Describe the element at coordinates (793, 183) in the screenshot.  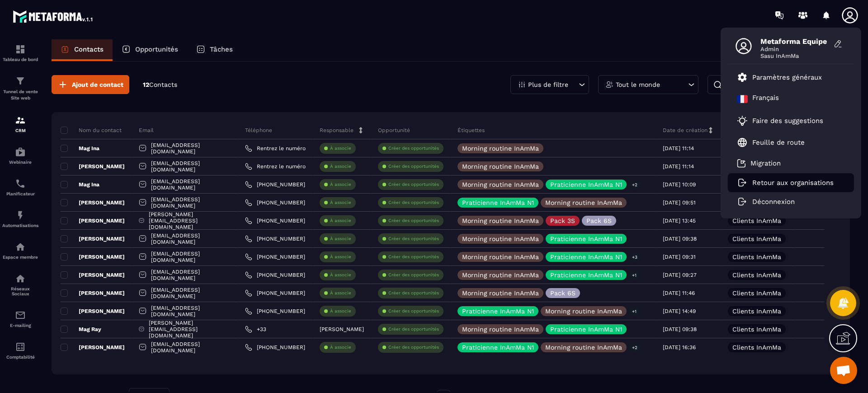
I see `p: Retour aux organisations` at that location.